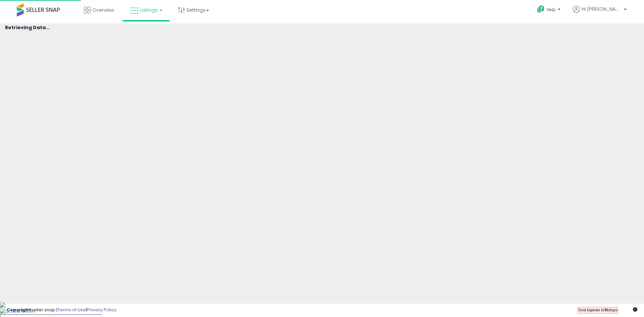  Describe the element at coordinates (551, 10) in the screenshot. I see `span: Help` at that location.